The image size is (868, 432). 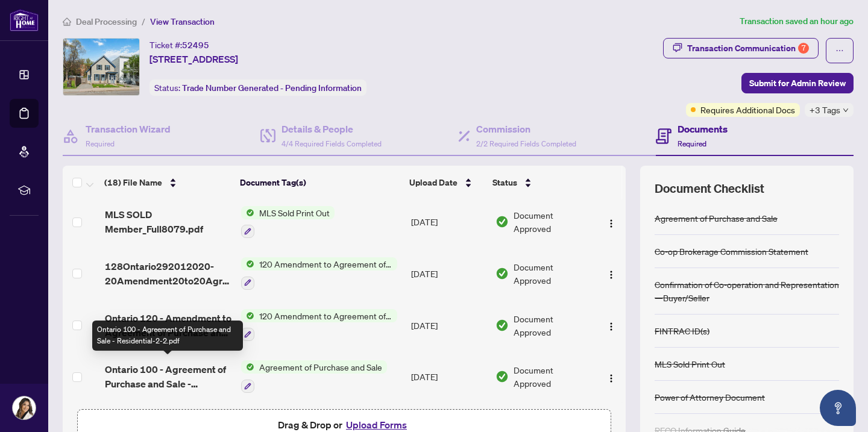 I want to click on div: Status:, so click(x=258, y=88).